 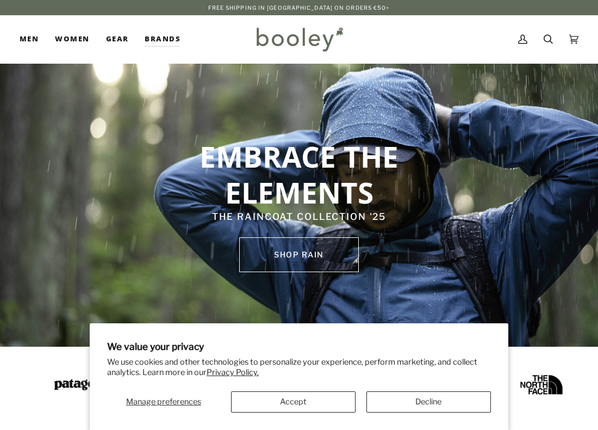 What do you see at coordinates (117, 39) in the screenshot?
I see `a: Gear` at bounding box center [117, 39].